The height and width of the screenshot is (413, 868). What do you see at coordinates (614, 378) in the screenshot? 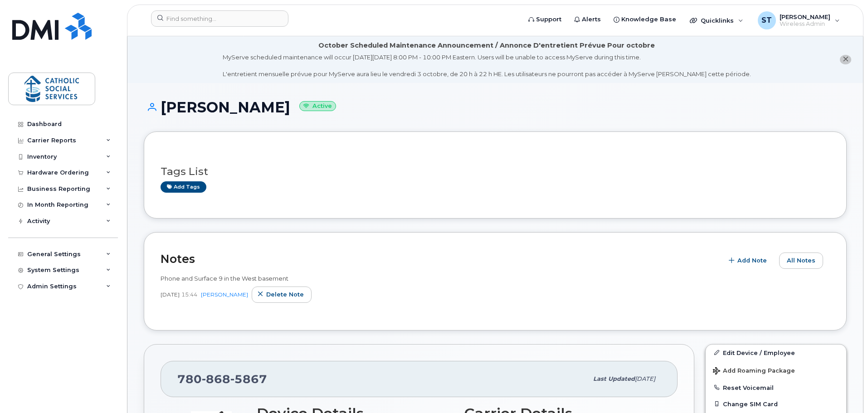
I see `span: Last updated` at bounding box center [614, 378].